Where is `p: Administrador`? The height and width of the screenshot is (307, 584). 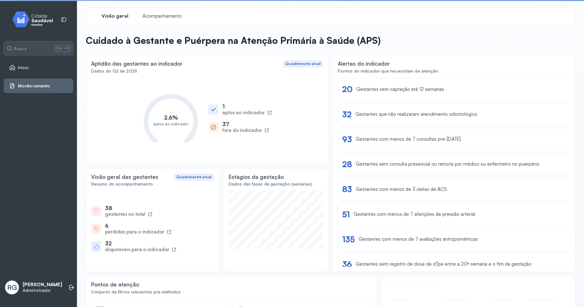 p: Administrador is located at coordinates (42, 290).